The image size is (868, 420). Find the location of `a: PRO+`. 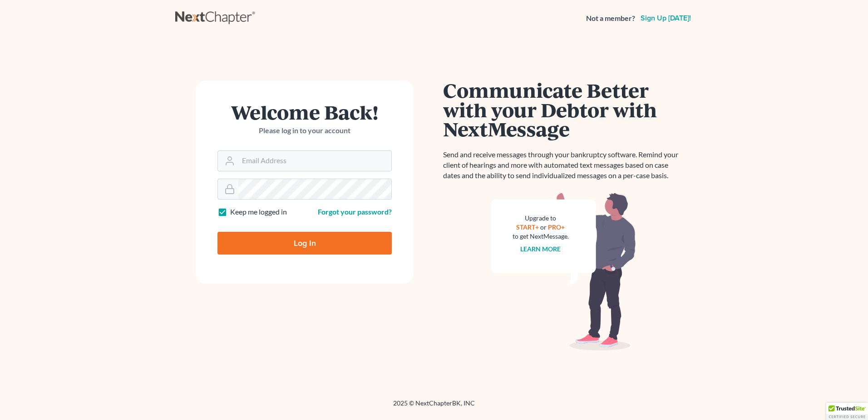

a: PRO+ is located at coordinates (556, 226).